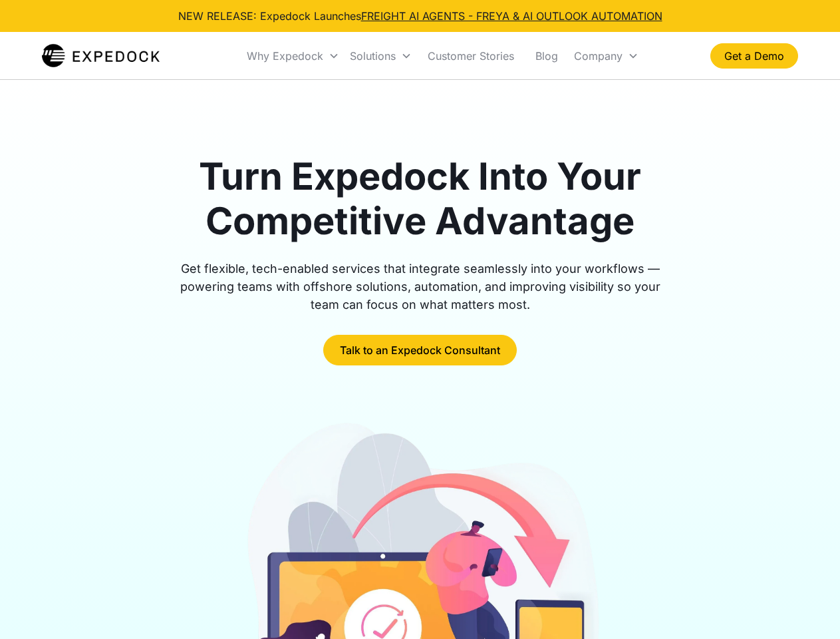 This screenshot has width=840, height=639. Describe the element at coordinates (101, 56) in the screenshot. I see `a: home` at that location.